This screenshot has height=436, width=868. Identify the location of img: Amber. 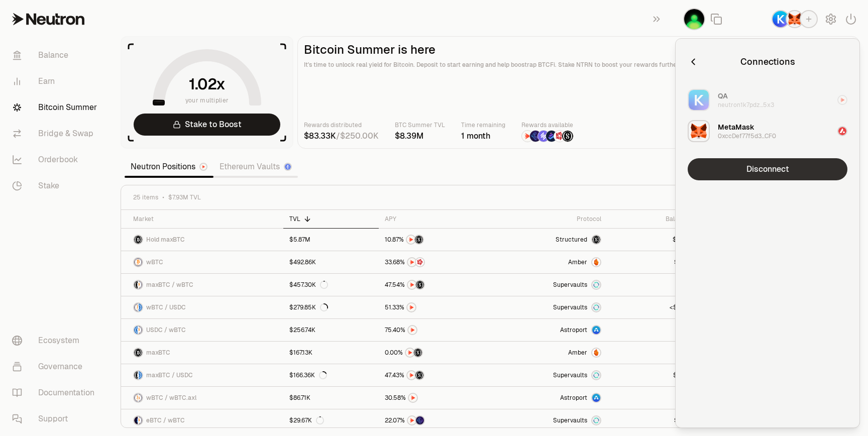
(596, 262).